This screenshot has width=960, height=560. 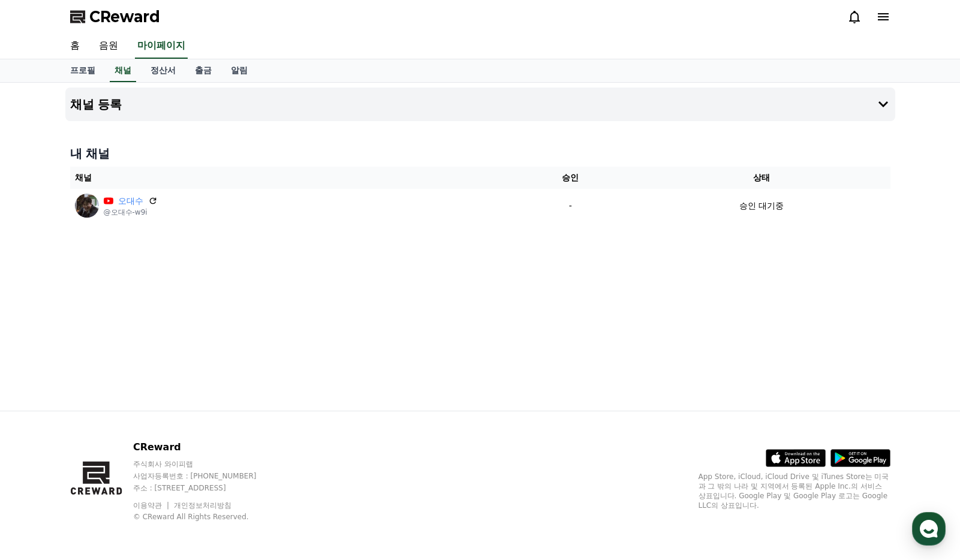 What do you see at coordinates (203, 71) in the screenshot?
I see `a: 출금` at bounding box center [203, 71].